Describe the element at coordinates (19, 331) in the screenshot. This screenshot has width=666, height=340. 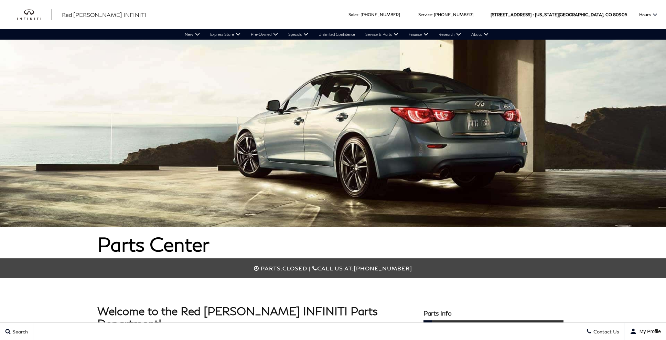
I see `span: Search` at that location.